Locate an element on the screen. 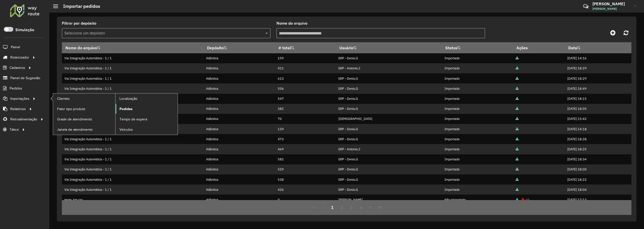 Image resolution: width=644 pixels, height=229 pixels. label: Nome do arquivo is located at coordinates (291, 23).